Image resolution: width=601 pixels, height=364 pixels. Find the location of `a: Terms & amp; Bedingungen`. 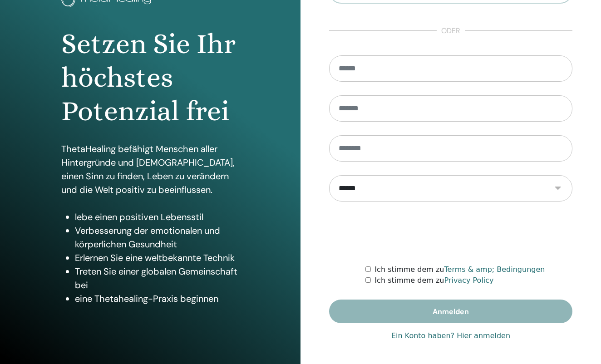

a: Terms & amp; Bedingungen is located at coordinates (495, 269).